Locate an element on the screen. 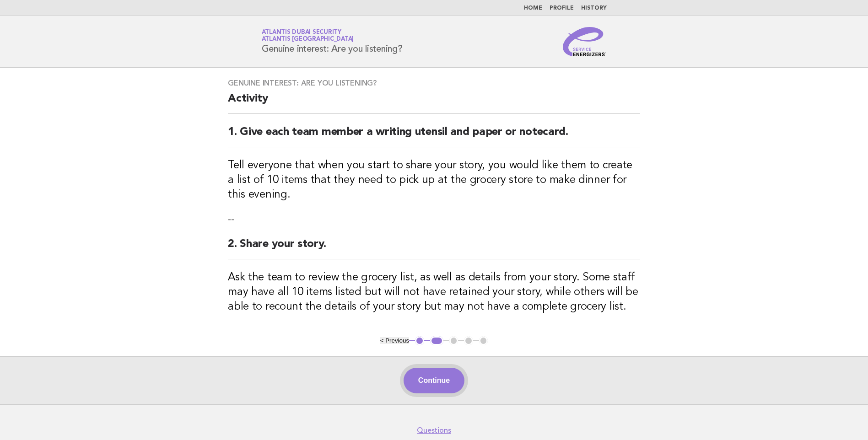 This screenshot has width=868, height=440. button: Continue is located at coordinates (434, 380).